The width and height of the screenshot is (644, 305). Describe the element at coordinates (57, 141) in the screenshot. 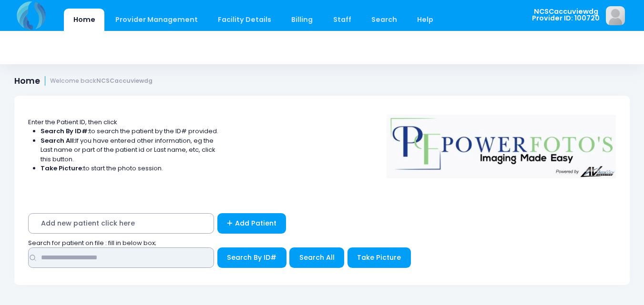

I see `strong: Search All:` at that location.